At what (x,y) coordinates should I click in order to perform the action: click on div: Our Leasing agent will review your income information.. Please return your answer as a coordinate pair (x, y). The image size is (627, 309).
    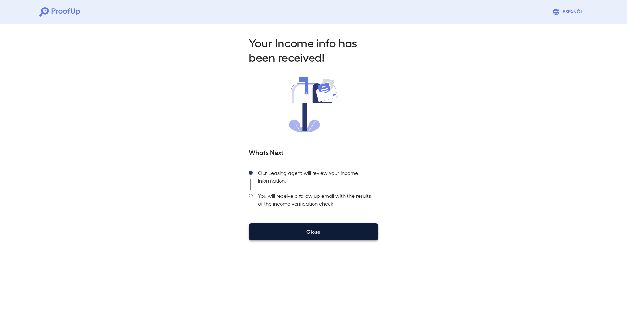
    Looking at the image, I should click on (315, 178).